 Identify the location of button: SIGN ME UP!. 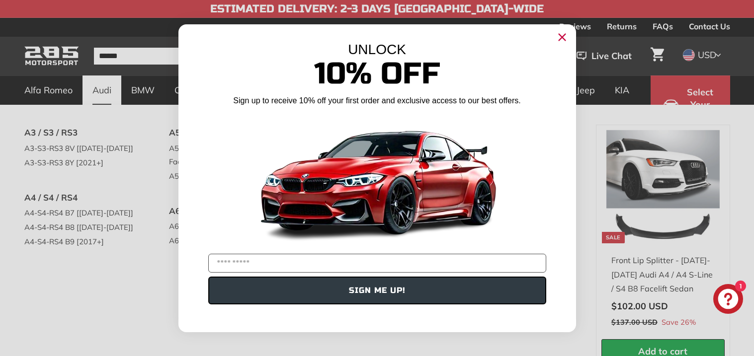
(377, 291).